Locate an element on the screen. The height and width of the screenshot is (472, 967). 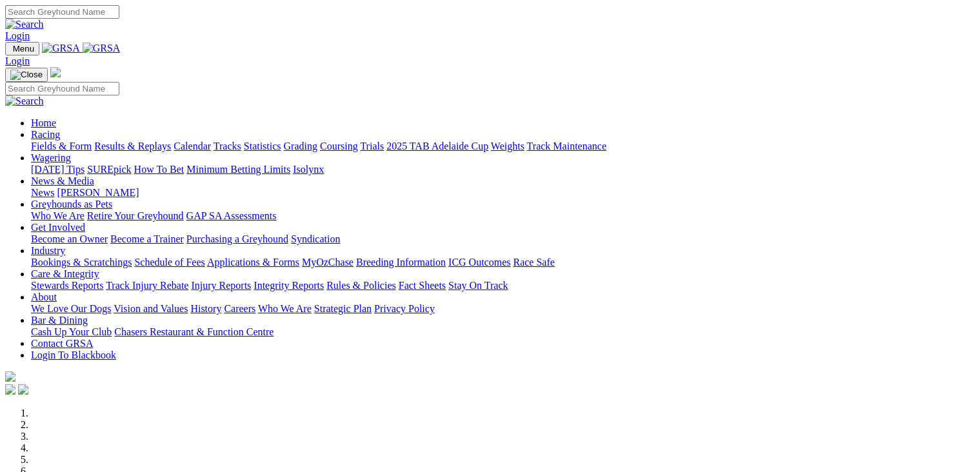
a: News is located at coordinates (43, 192).